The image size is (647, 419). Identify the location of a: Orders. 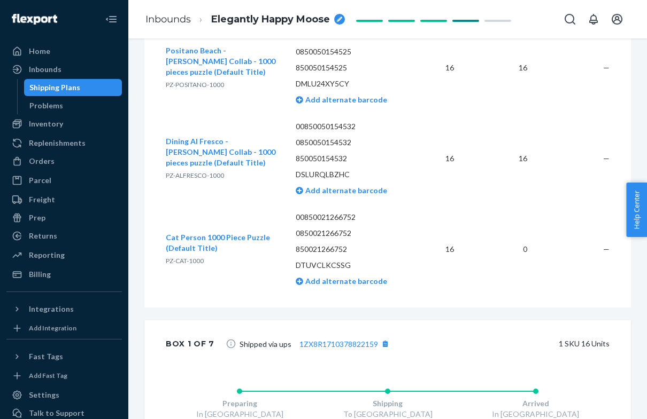
(64, 161).